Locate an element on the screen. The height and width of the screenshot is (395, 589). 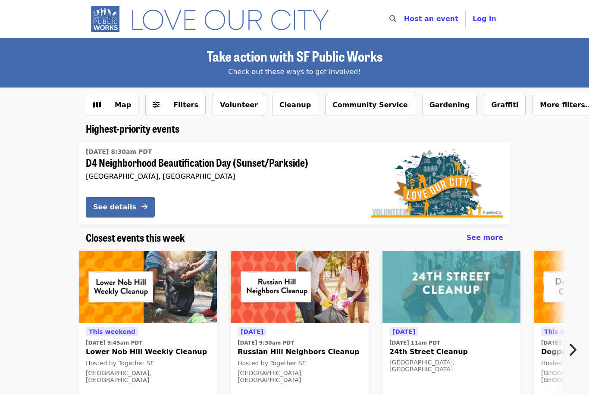
a: Show map view is located at coordinates (112, 105).